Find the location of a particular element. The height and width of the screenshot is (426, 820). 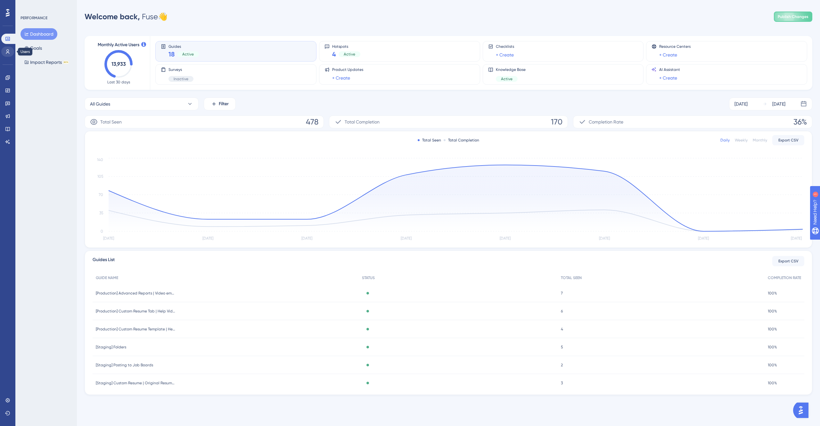

div: 1 is located at coordinates (46, 6).